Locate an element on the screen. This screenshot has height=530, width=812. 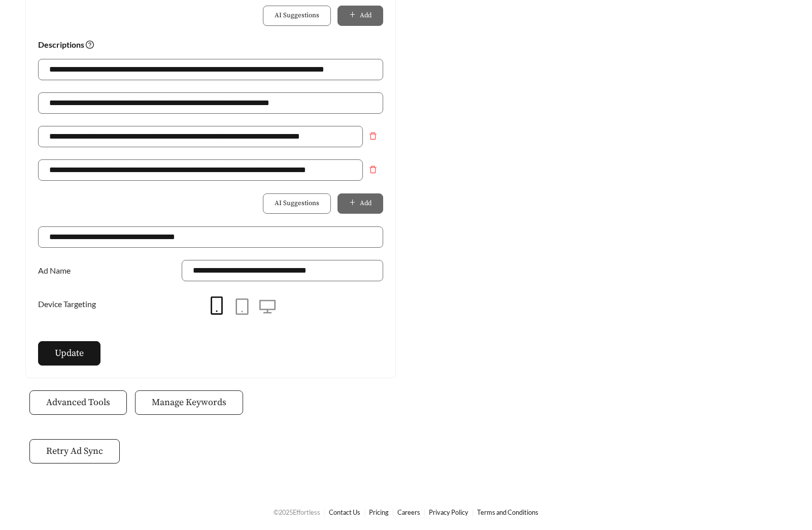
input: Website is located at coordinates (210, 238).